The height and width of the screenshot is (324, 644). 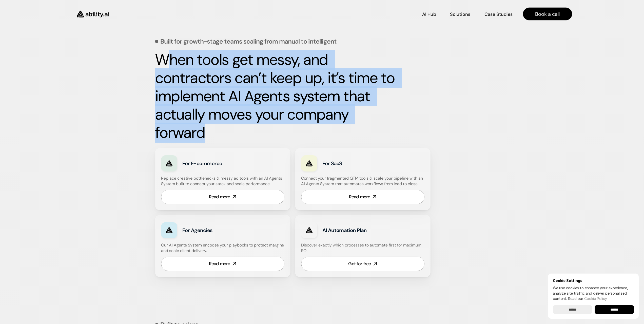 I want to click on h3: For Agencies, so click(x=217, y=230).